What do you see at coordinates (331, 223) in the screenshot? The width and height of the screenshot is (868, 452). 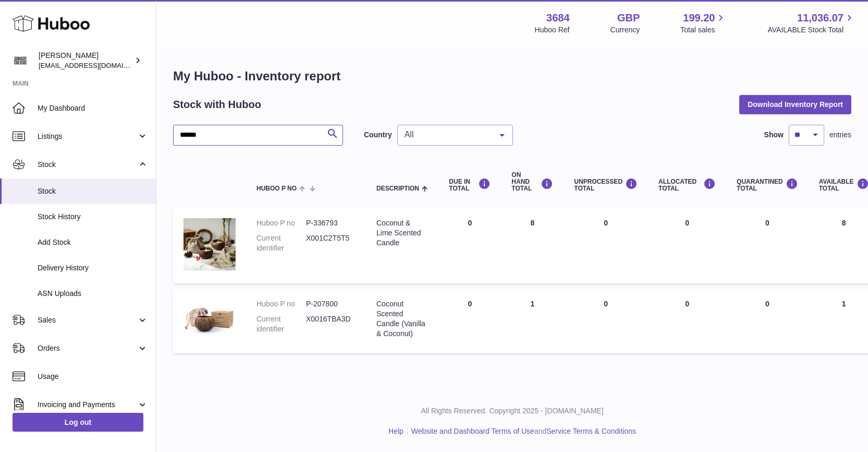 I see `dd: P-336793` at bounding box center [331, 223].